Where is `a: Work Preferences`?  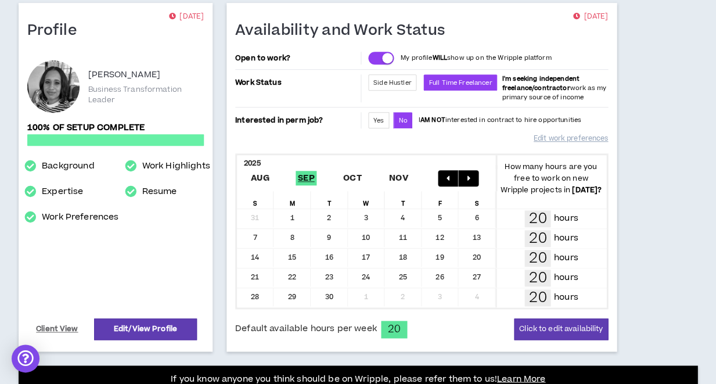
a: Work Preferences is located at coordinates (80, 217).